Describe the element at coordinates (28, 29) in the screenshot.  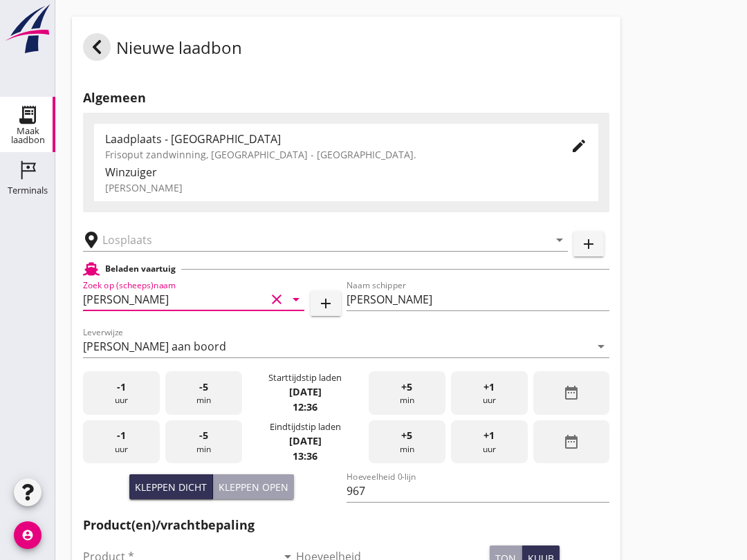
I see `img: logo-small.a267ee39.svg` at that location.